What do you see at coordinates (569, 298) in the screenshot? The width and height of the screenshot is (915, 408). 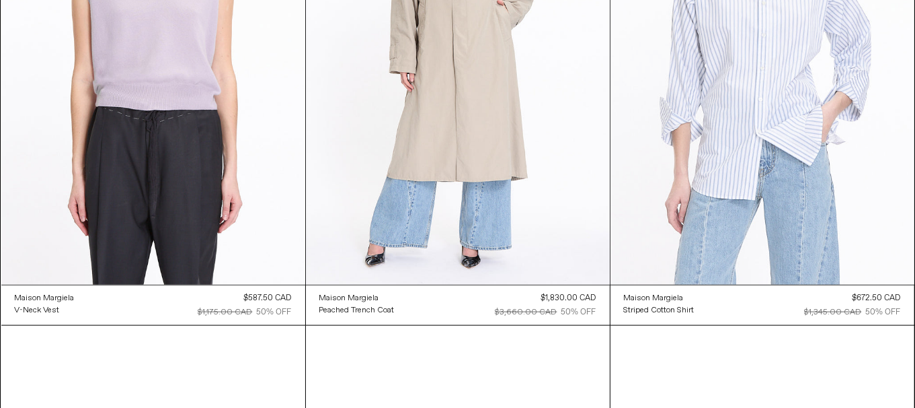 I see `div: $1,830.00 CAD` at bounding box center [569, 298].